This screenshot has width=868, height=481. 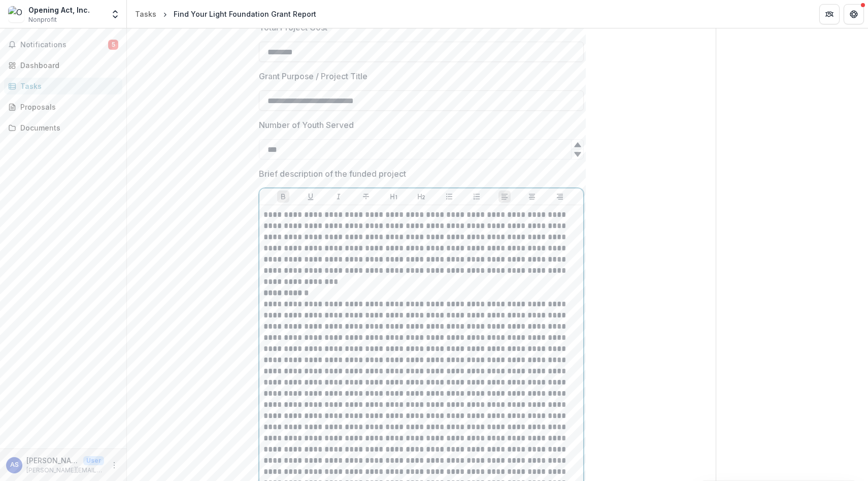 I want to click on a: Dashboard, so click(x=63, y=65).